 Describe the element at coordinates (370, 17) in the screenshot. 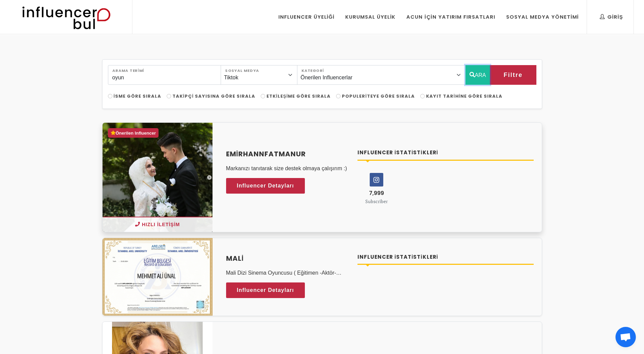

I see `div: Kurumsal Üyelik` at that location.